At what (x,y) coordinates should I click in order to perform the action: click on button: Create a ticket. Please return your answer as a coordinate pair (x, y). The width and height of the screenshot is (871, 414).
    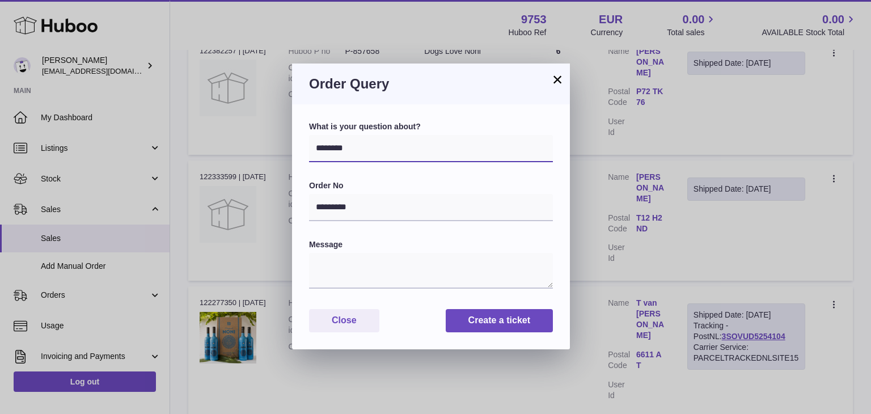
    Looking at the image, I should click on (499, 320).